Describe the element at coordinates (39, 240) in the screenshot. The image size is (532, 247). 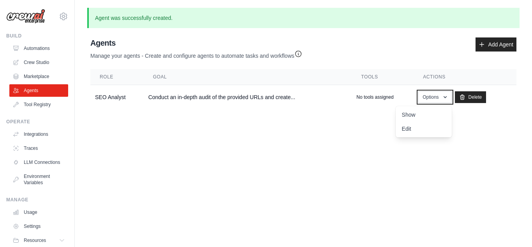
I see `button: Resources` at that location.